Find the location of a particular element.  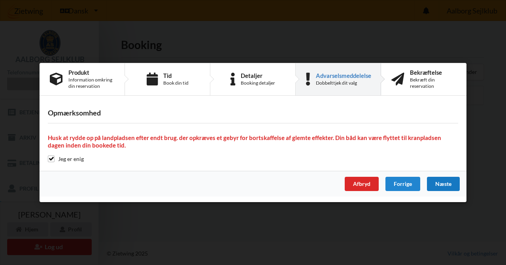

div: Bekræft din reservation is located at coordinates (433, 83).